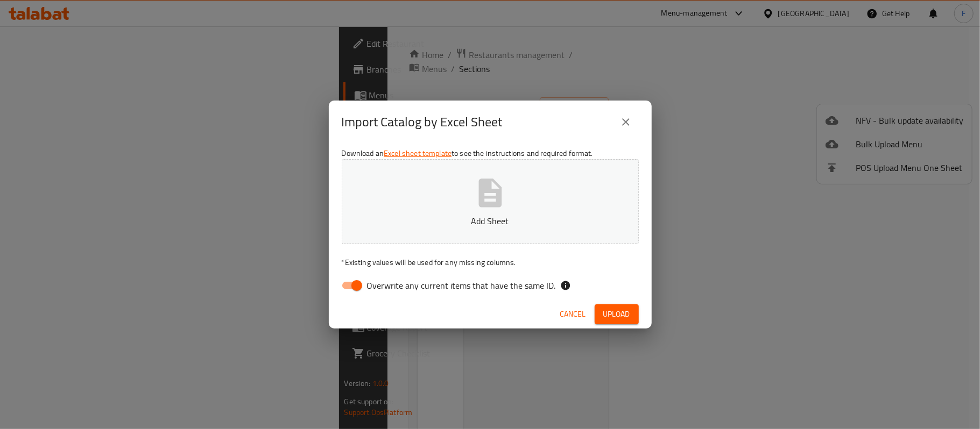 Image resolution: width=980 pixels, height=429 pixels. Describe the element at coordinates (418, 153) in the screenshot. I see `a: Excel sheet template` at that location.